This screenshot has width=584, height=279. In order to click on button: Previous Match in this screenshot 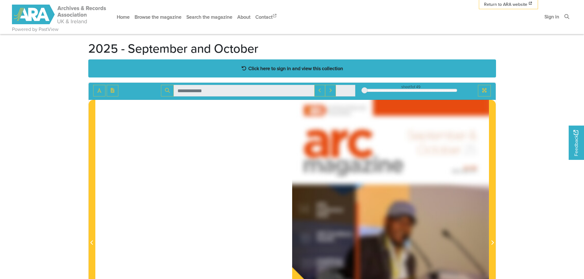, I will do `click(320, 91)`.